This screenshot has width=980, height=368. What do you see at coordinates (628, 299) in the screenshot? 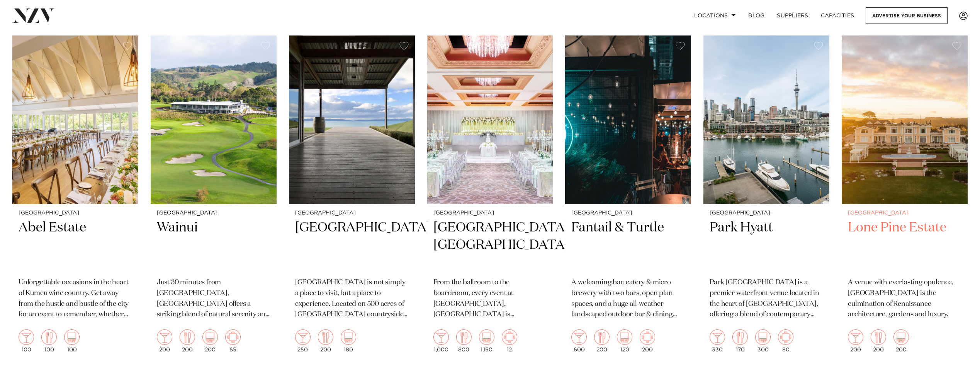
I see `p: A welcoming bar, eatery & micro brewery with two bars, open plan spaces, and a huge all-weather l...` at bounding box center [628, 299].